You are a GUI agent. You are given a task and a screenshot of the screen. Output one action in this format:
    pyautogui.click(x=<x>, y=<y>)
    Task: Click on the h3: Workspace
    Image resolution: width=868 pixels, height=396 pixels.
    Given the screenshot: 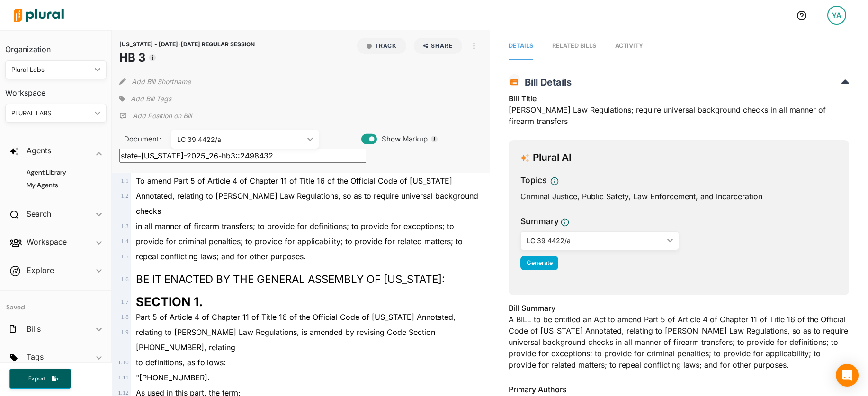 What is the action you would take?
    pyautogui.click(x=56, y=90)
    